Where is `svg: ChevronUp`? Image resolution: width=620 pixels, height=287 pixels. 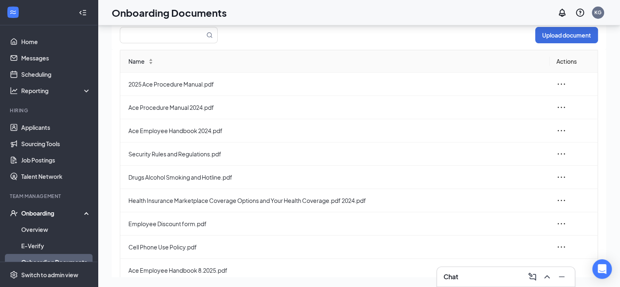
svg: ChevronUp is located at coordinates (547, 276).